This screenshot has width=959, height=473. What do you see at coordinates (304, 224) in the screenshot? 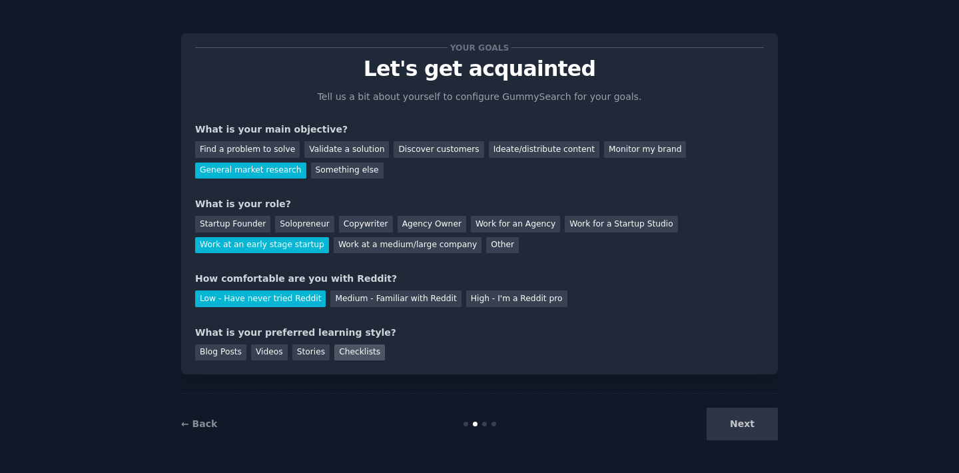
I see `div: Solopreneur` at bounding box center [304, 224].